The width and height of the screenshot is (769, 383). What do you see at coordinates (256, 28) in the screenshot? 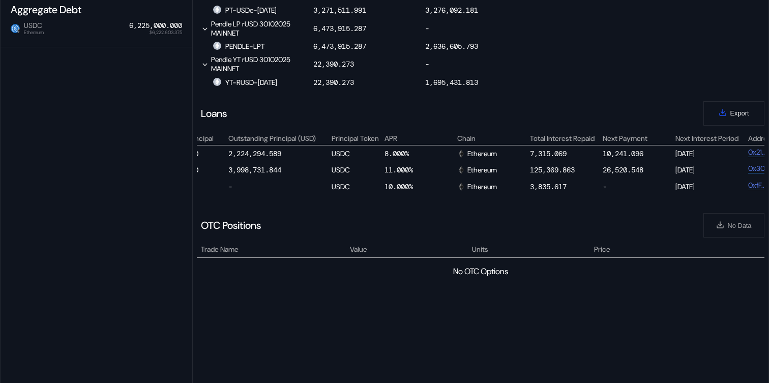
I see `div: Pendle LP rUSD 30102025 MAINNET` at bounding box center [256, 28].